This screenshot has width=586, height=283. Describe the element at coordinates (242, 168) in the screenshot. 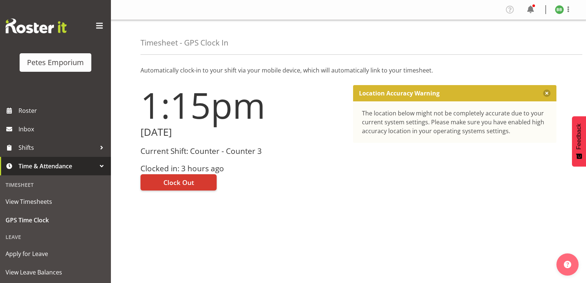

I see `h3: Clocked in: 3 hours ago` at that location.